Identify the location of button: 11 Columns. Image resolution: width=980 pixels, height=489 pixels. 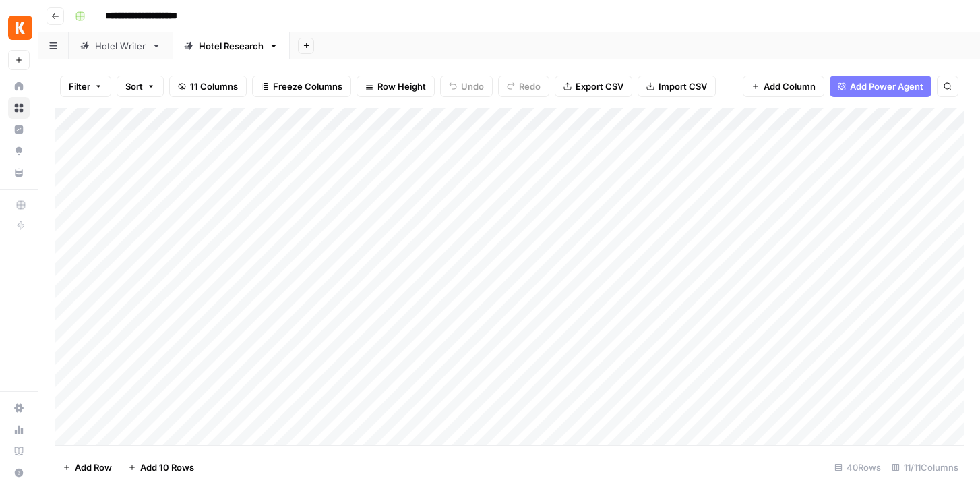
(207, 86).